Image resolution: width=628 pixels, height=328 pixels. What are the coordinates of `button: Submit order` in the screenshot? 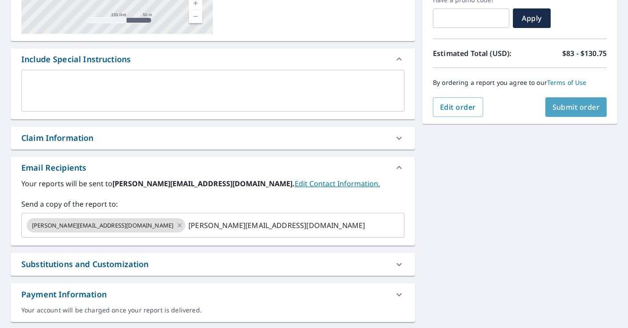 It's located at (576, 107).